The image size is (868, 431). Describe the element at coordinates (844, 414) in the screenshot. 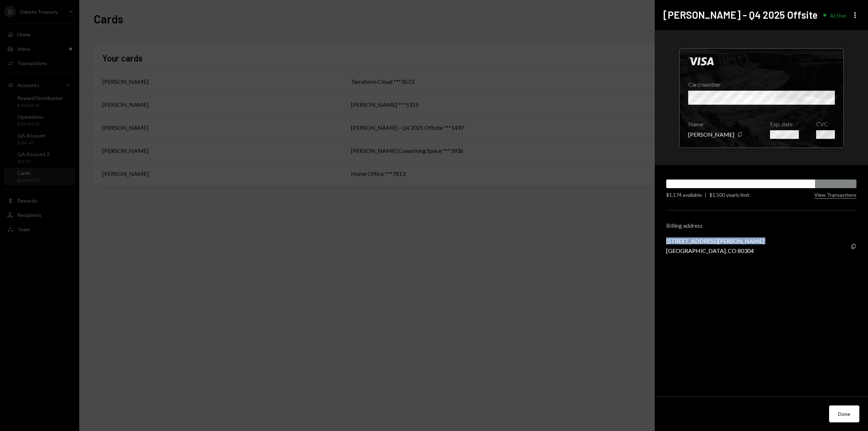

I see `button: Done` at that location.